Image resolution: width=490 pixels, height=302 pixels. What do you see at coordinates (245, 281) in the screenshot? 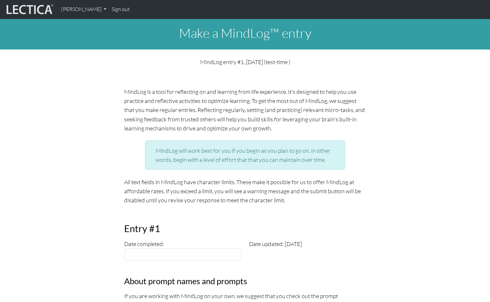
I see `h3: About prompt names and prompts` at bounding box center [245, 281].